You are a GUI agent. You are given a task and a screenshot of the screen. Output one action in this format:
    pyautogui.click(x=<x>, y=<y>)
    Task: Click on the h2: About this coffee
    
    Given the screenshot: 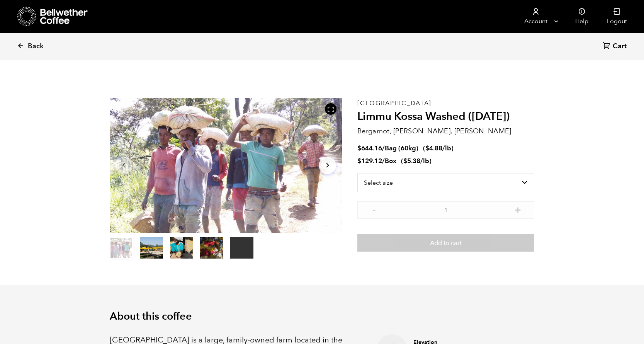 What is the action you would take?
    pyautogui.click(x=323, y=316)
    